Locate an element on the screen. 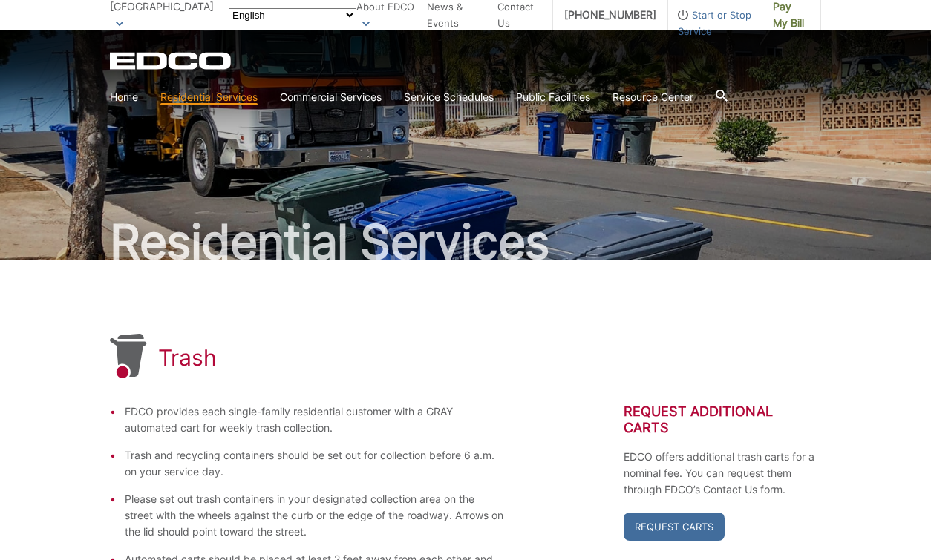 The height and width of the screenshot is (560, 931). li: Trash and recycling containers should be set out for collection before 6 a.m. on your service day. is located at coordinates (315, 464).